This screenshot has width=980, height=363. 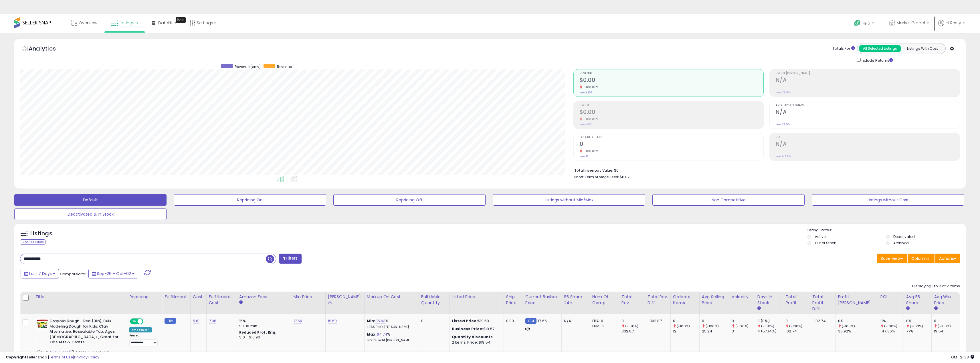 I want to click on a: Help, so click(x=864, y=24).